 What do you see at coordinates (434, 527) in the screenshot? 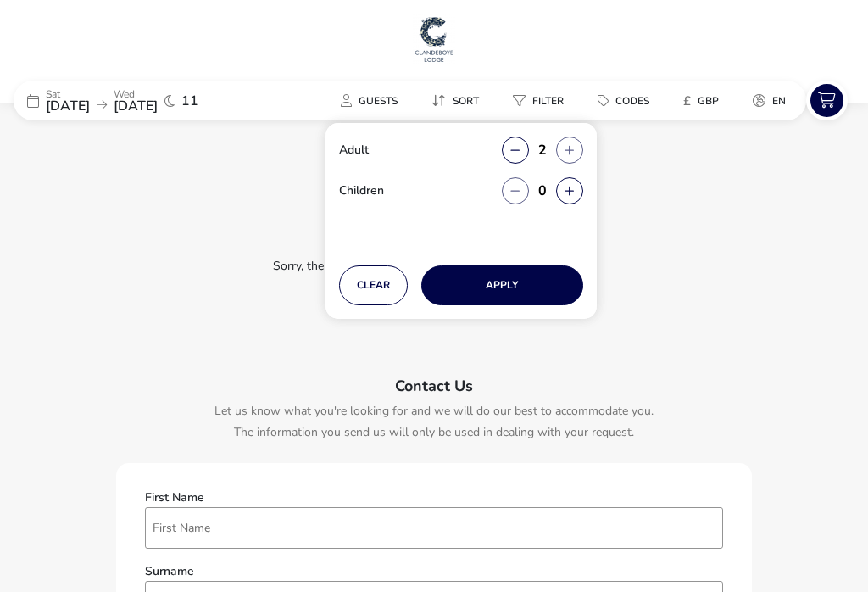
I see `input: first_name` at bounding box center [434, 527].